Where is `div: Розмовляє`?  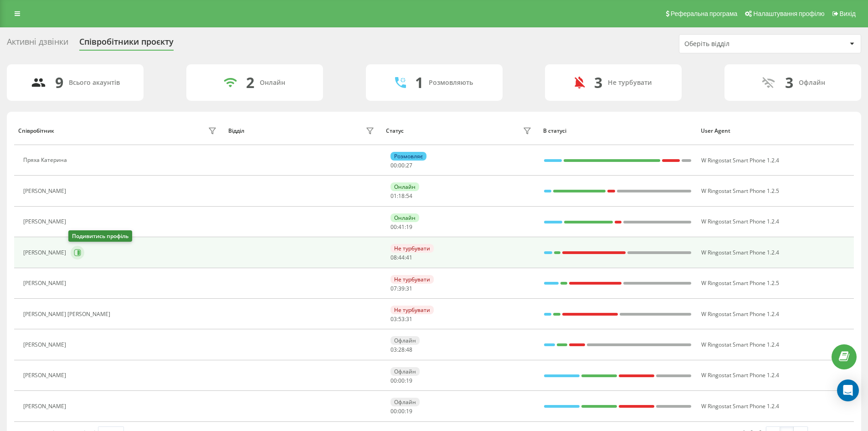 div: Розмовляє is located at coordinates (408, 156).